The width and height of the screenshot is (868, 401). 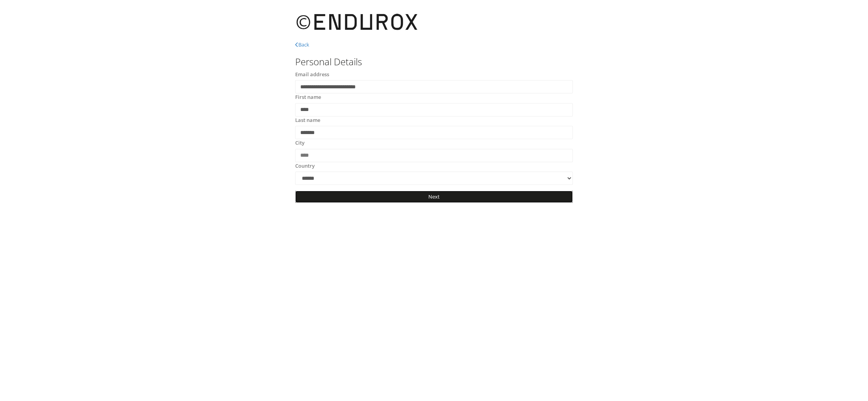 What do you see at coordinates (302, 45) in the screenshot?
I see `a: Back` at bounding box center [302, 45].